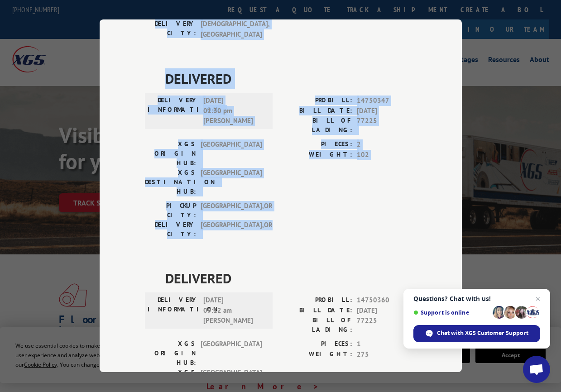 This screenshot has width=561, height=392. I want to click on span: Support is online, so click(452, 312).